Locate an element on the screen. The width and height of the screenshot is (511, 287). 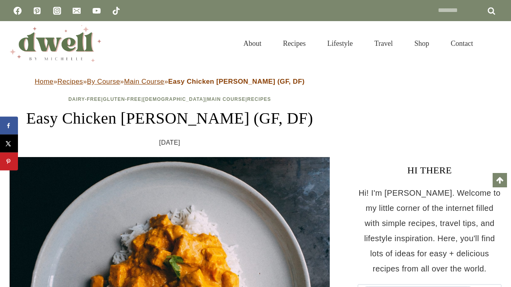
a: Facebook is located at coordinates (18, 11).